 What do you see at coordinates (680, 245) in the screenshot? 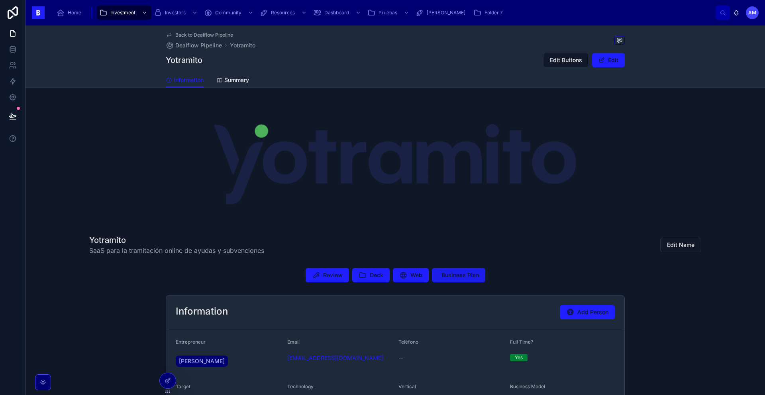
I see `button: Edit Name` at bounding box center [680, 245].